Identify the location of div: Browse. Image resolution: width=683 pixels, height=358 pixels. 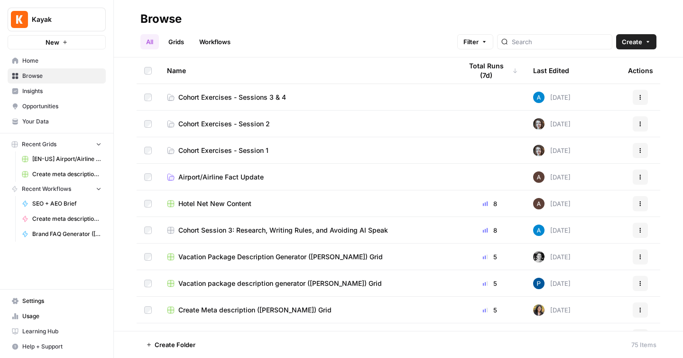
(161, 19).